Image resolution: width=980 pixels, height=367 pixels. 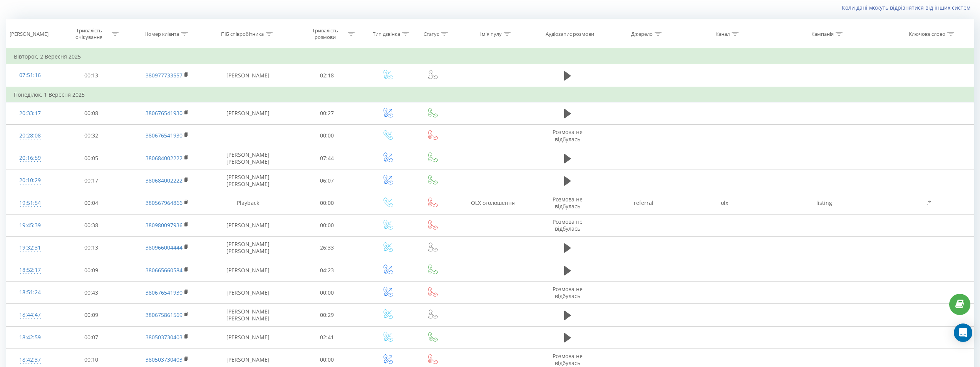 What do you see at coordinates (30, 136) in the screenshot?
I see `div: 20:28:08` at bounding box center [30, 136].